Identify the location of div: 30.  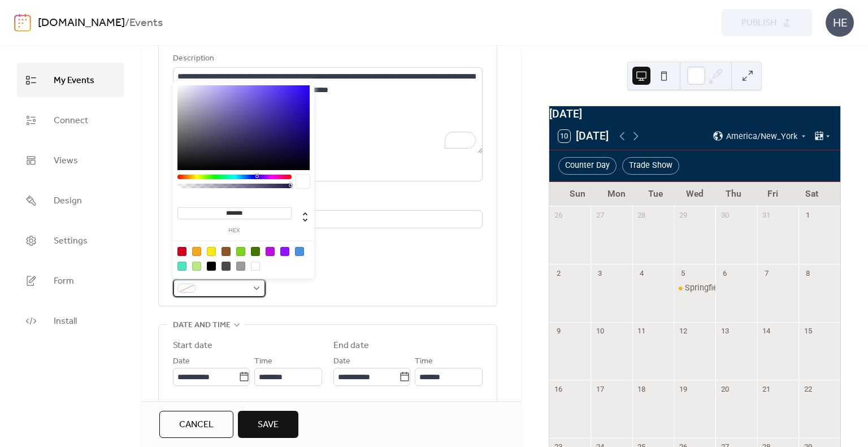
(725, 215).